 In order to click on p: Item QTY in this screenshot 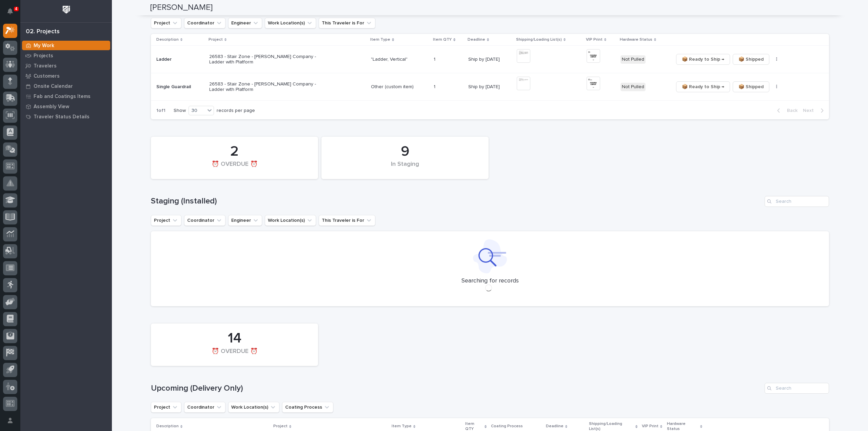, I will do `click(442, 40)`.